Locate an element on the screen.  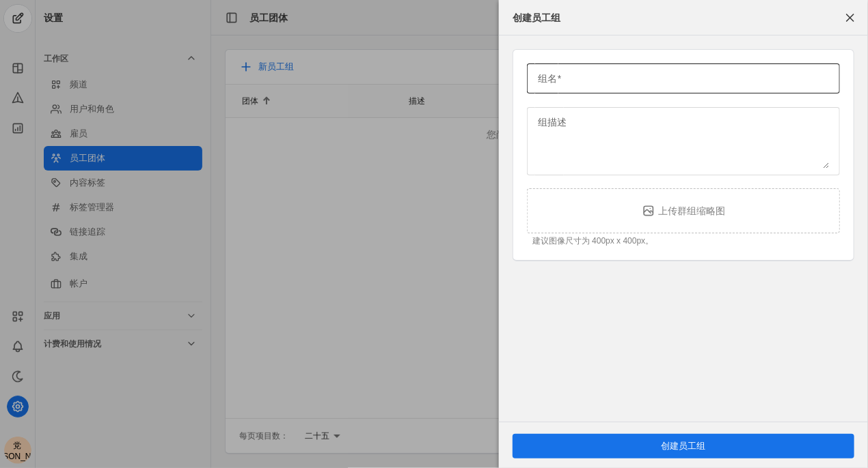
font: 组描述 is located at coordinates (552, 123).